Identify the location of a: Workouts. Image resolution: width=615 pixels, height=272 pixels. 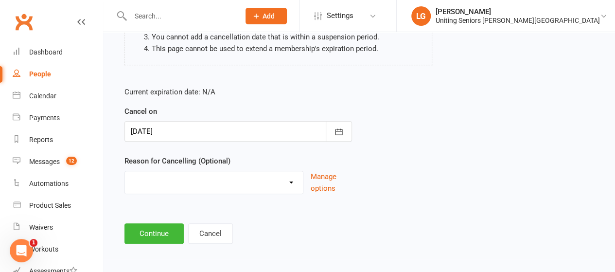
(57, 249).